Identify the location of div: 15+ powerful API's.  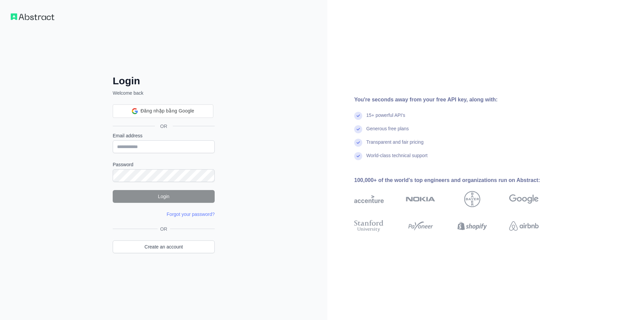
(386, 119).